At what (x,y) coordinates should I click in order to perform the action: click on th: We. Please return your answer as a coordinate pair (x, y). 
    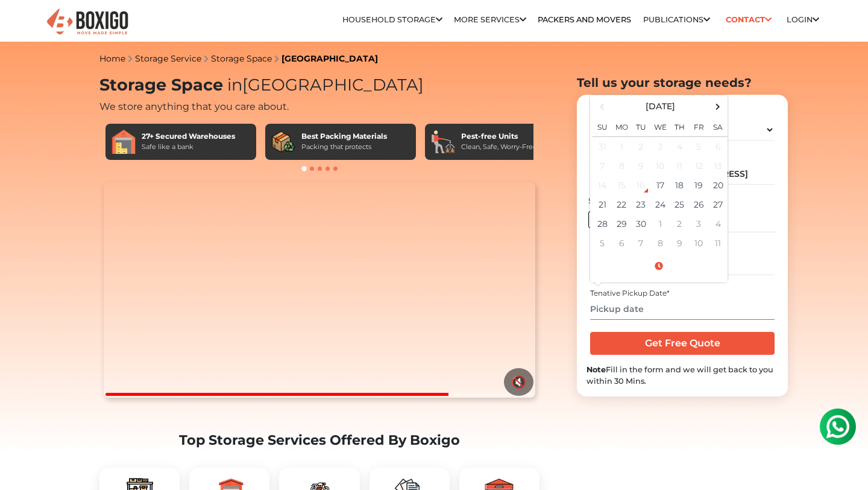
    Looking at the image, I should click on (660, 126).